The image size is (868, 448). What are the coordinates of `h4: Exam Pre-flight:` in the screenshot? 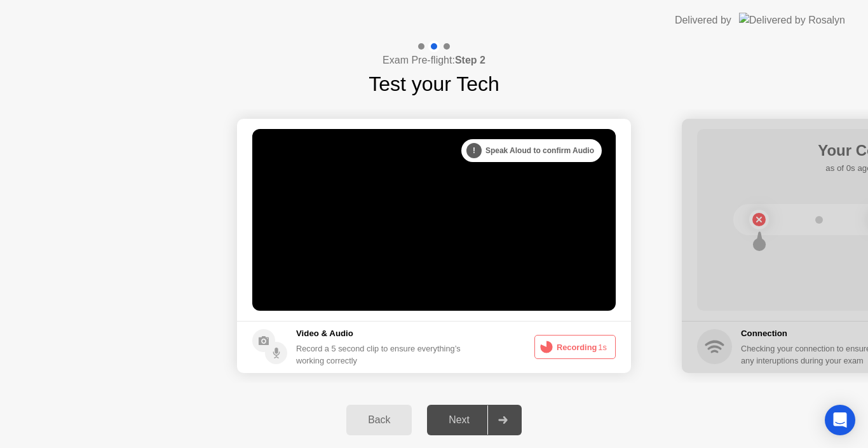 It's located at (434, 60).